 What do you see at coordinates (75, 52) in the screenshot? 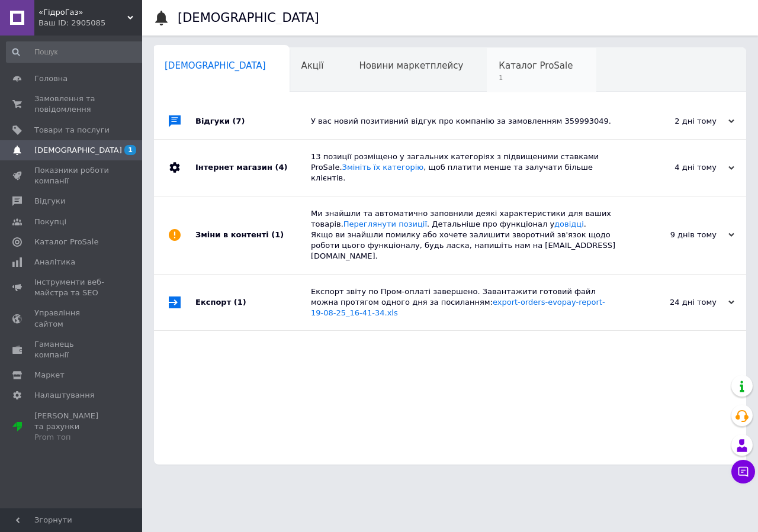
I see `input: Пошук` at bounding box center [75, 52].